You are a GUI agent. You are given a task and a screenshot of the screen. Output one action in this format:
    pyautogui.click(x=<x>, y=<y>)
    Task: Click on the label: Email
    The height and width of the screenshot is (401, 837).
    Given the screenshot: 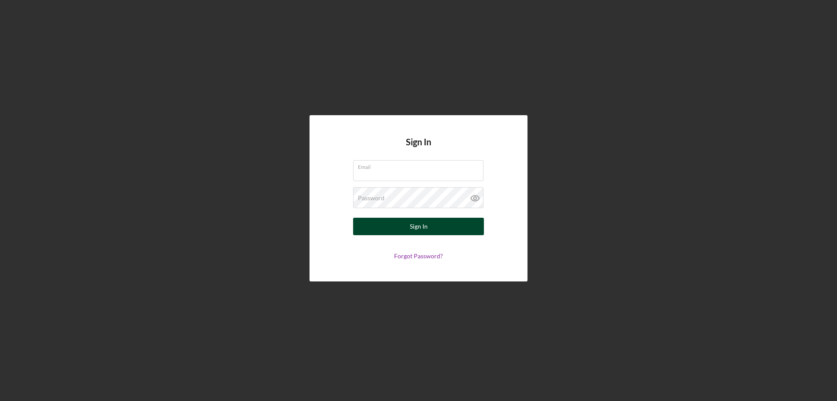 What is the action you would take?
    pyautogui.click(x=421, y=165)
    